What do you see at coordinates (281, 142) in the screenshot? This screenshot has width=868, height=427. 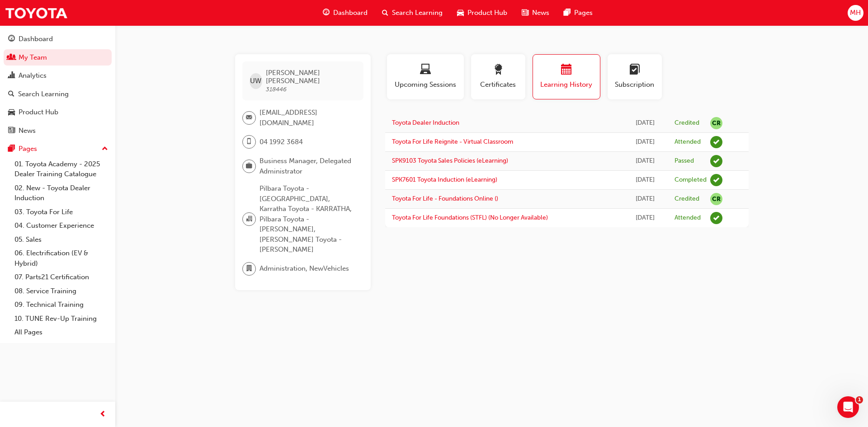 I see `span: 04 1992 3684` at bounding box center [281, 142].